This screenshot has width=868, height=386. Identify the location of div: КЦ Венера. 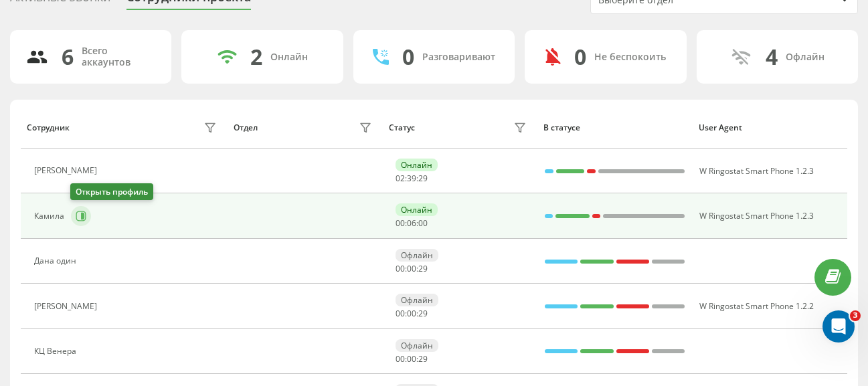
(56, 351).